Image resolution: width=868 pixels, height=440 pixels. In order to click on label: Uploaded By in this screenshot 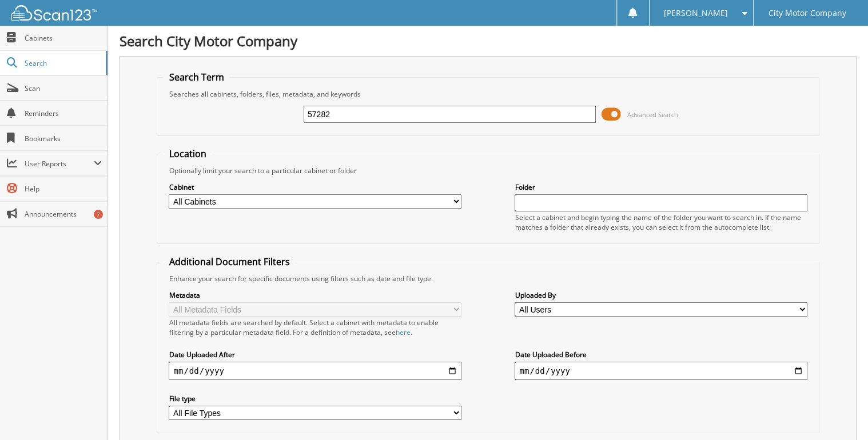, I will do `click(661, 295)`.